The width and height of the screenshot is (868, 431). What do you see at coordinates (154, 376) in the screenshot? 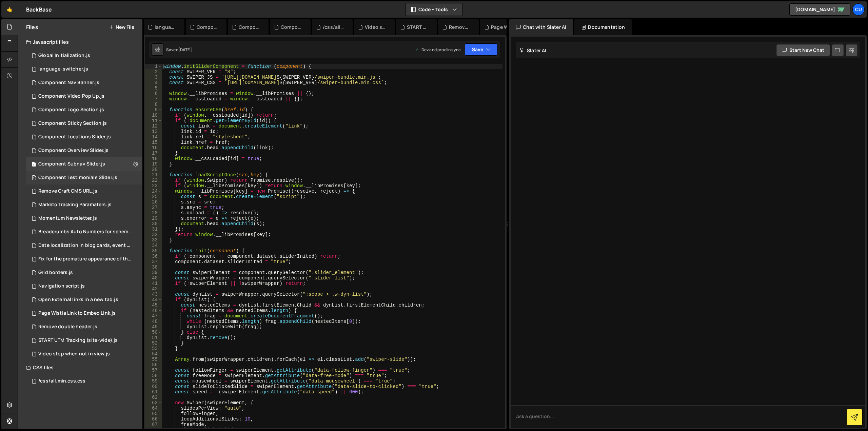
I see `div: 58` at bounding box center [154, 376].